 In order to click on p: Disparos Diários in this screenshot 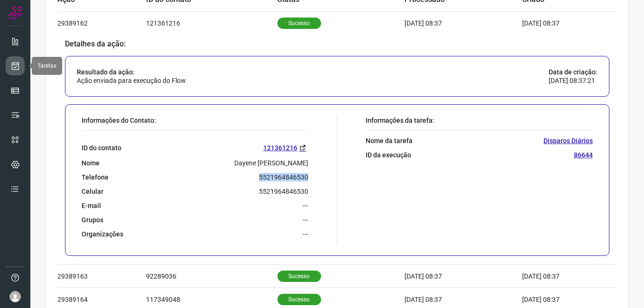, I will do `click(568, 141)`.